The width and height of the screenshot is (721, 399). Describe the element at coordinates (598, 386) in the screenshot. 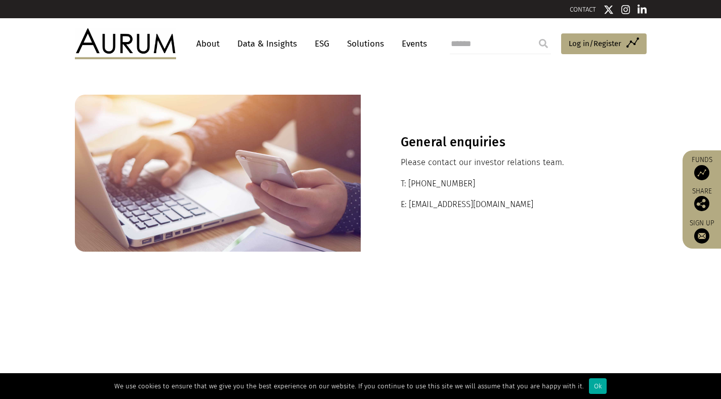

I see `div: Ok` at that location.